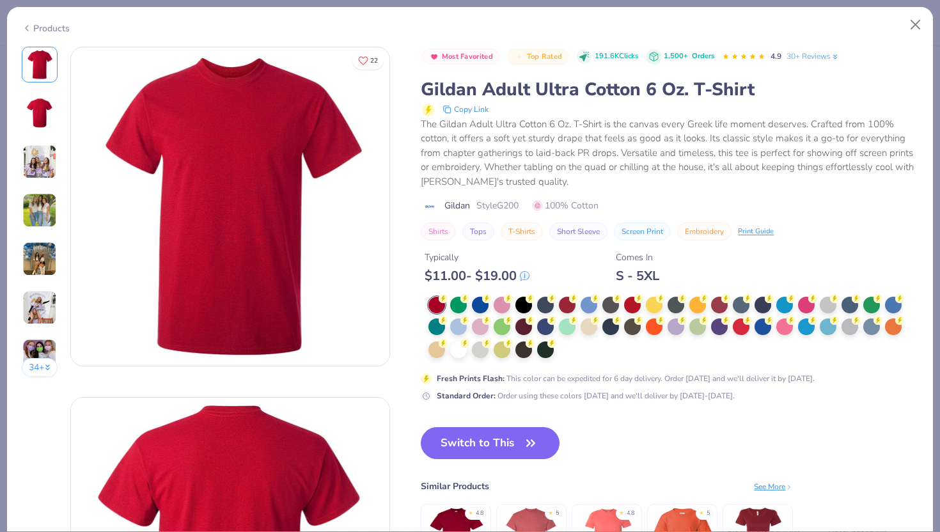 This screenshot has width=940, height=532. What do you see at coordinates (40, 368) in the screenshot?
I see `button: 34+` at bounding box center [40, 368].